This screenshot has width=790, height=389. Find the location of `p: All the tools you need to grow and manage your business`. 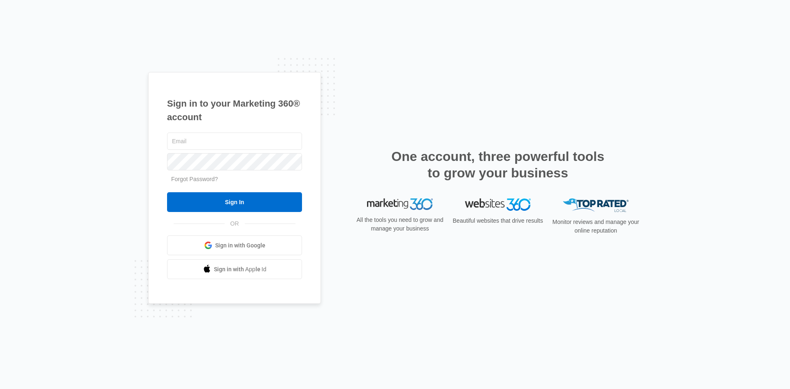

p: All the tools you need to grow and manage your business is located at coordinates (400, 224).